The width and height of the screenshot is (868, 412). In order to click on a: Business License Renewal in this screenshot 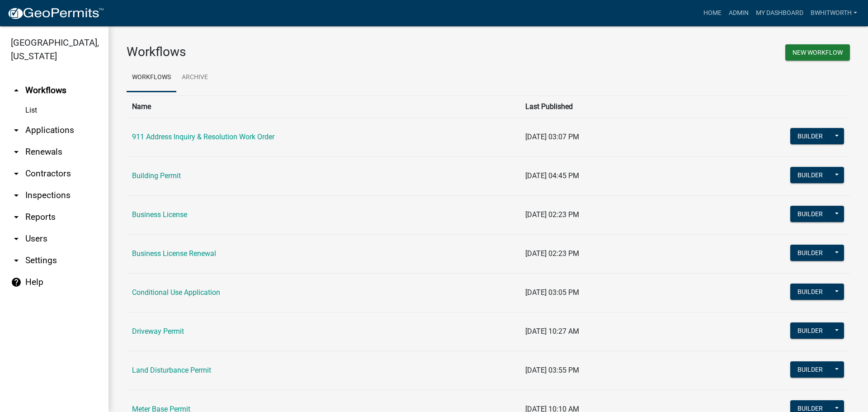, I will do `click(174, 254)`.